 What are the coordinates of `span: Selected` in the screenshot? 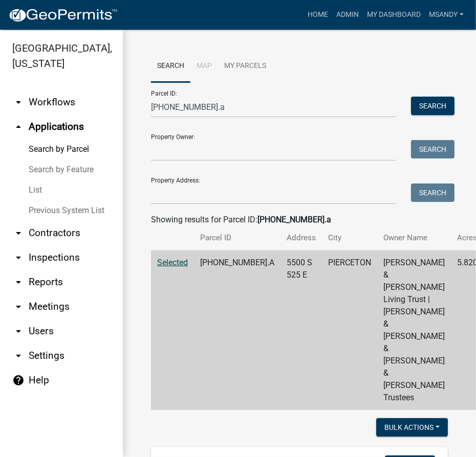 It's located at (172, 262).